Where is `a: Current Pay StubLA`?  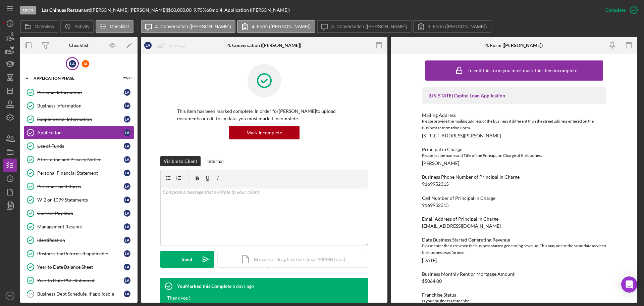
a: Current Pay StubLA is located at coordinates (79, 213).